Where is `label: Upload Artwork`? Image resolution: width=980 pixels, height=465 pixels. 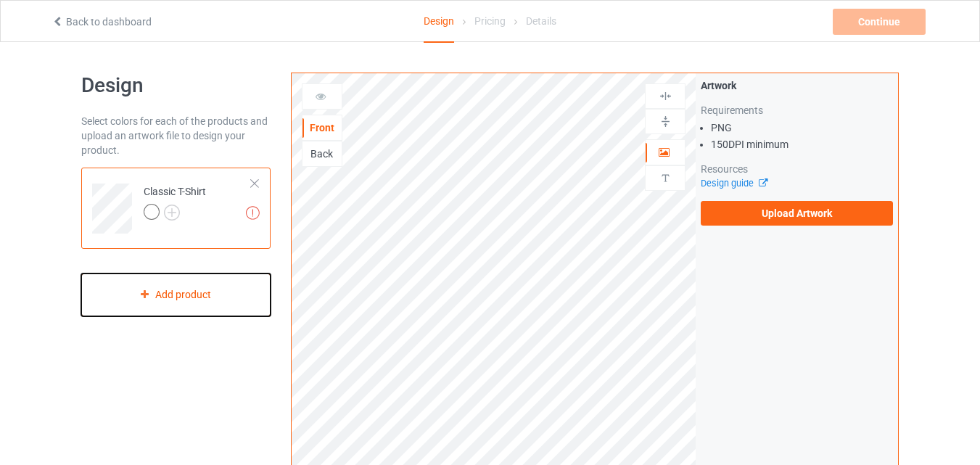 label: Upload Artwork is located at coordinates (796, 213).